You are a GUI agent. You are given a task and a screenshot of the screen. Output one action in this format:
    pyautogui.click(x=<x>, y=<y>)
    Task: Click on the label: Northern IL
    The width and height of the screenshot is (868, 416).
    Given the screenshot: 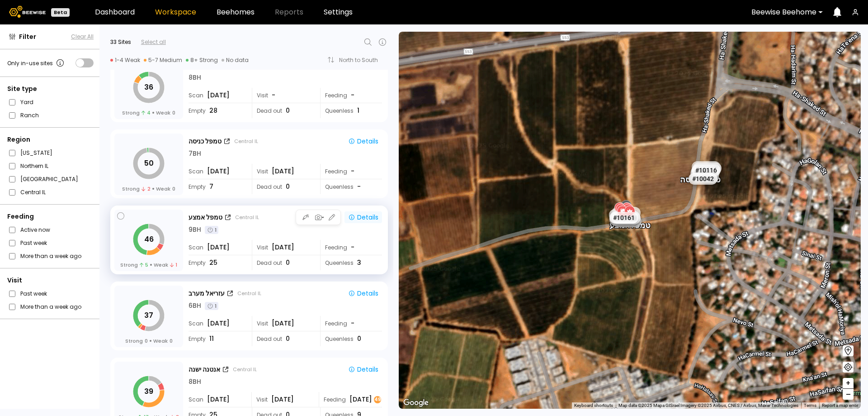 What is the action you would take?
    pyautogui.click(x=34, y=166)
    